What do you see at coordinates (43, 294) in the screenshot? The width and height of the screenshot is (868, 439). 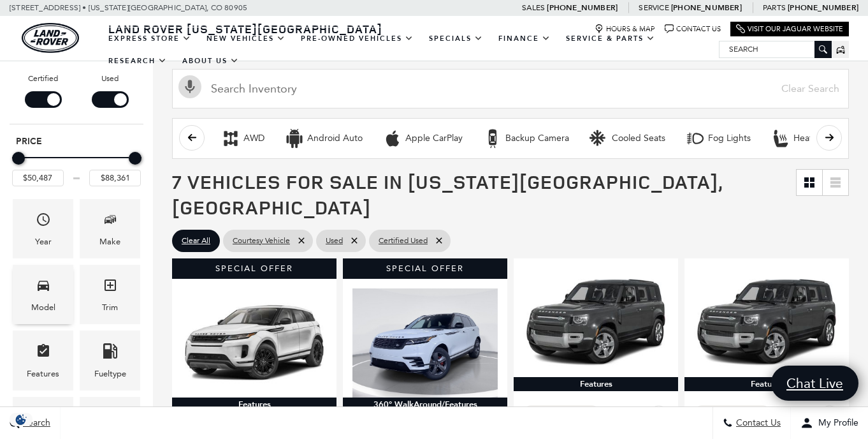 I see `div: ModelModel` at bounding box center [43, 294].